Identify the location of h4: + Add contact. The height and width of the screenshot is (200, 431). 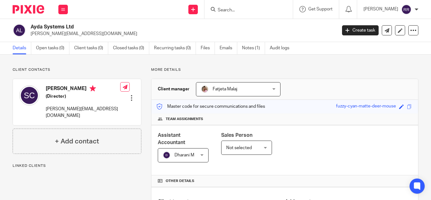
(77, 141).